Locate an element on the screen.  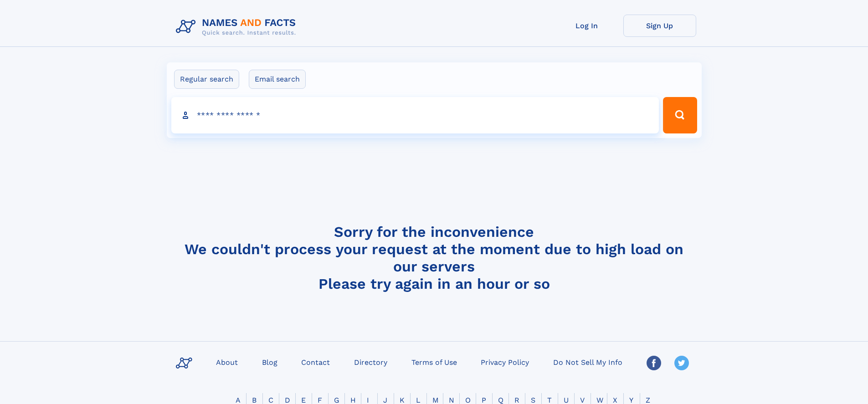
a: Contact is located at coordinates (315, 362).